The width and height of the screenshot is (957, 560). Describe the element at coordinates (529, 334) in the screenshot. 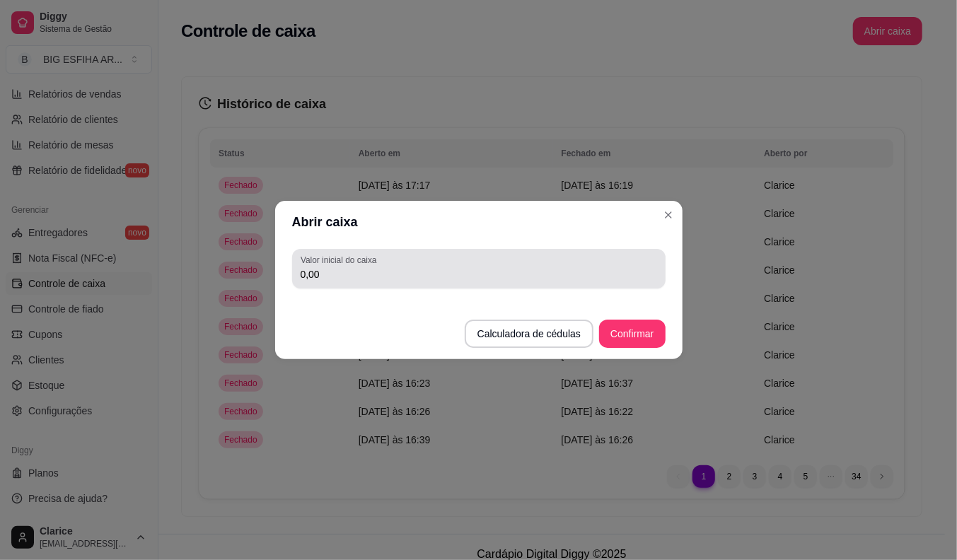

I see `button: Calculadora de cédulas` at that location.